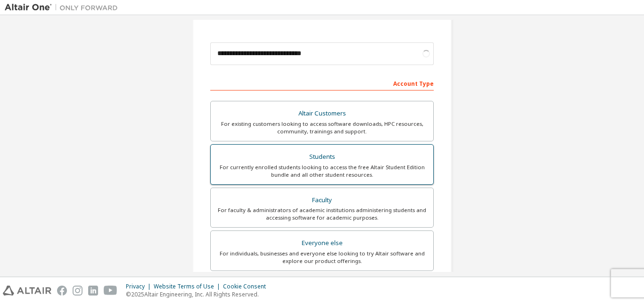 This screenshot has width=644, height=304. I want to click on div: Altair Customers, so click(322, 114).